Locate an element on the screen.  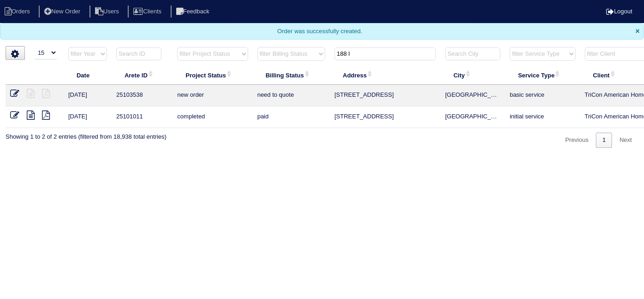
a: 1 is located at coordinates (604, 140).